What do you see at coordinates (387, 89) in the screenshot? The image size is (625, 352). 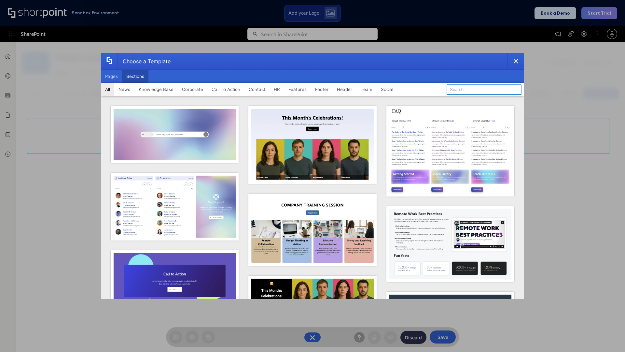 I see `button: Social` at bounding box center [387, 89].